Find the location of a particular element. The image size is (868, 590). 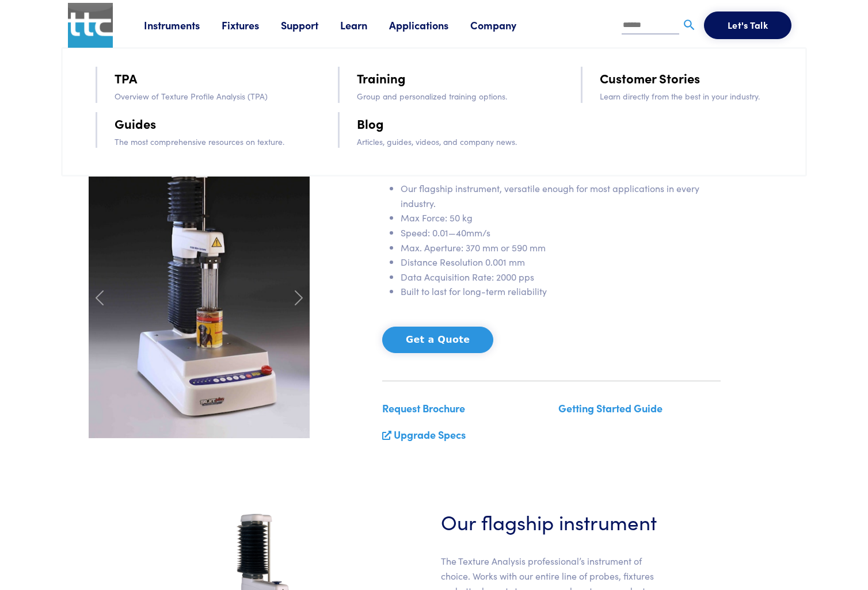

a: Customer Stories is located at coordinates (649, 78).